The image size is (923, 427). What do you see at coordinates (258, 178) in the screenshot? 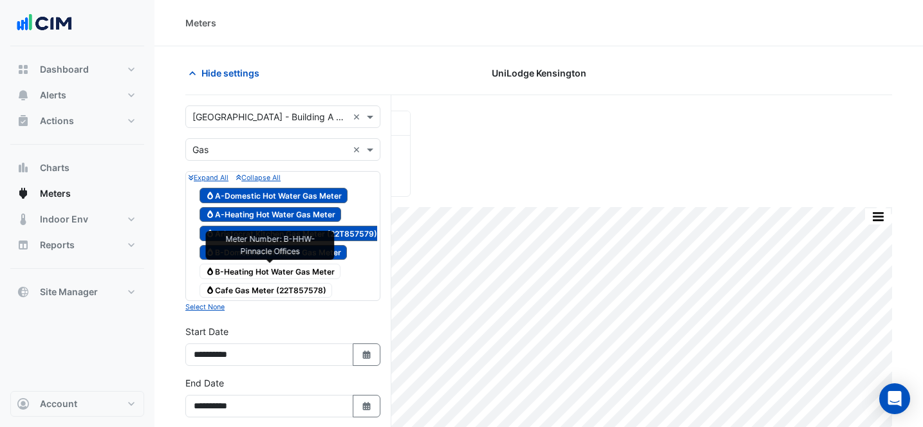
I see `button: Collapse All` at bounding box center [258, 178].